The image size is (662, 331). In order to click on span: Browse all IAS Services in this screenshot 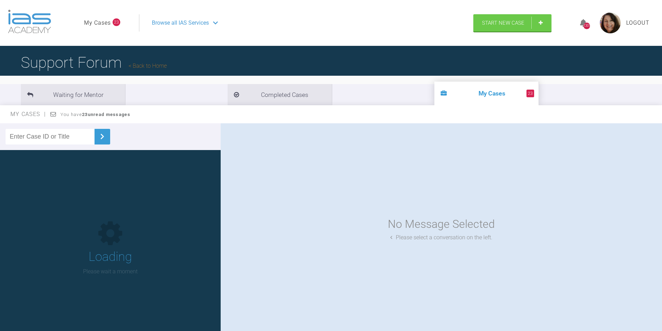, I will do `click(180, 23)`.